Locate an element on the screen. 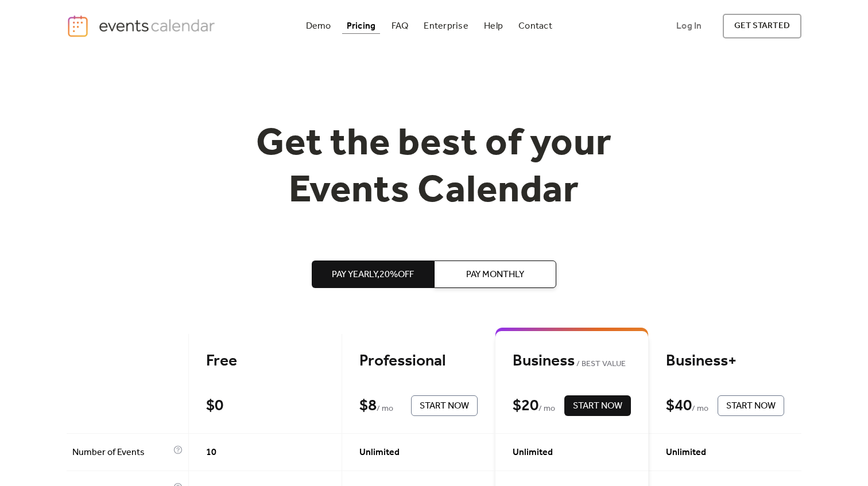 The height and width of the screenshot is (486, 868). div: Enterprise is located at coordinates (446, 26).